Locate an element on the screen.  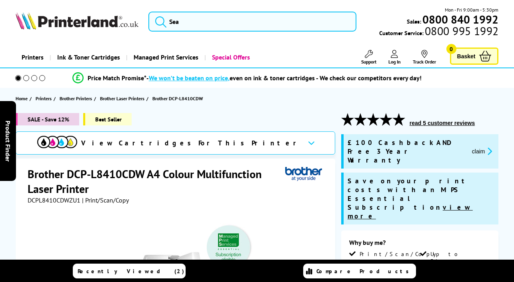
li: modal_Promise is located at coordinates (247, 78).